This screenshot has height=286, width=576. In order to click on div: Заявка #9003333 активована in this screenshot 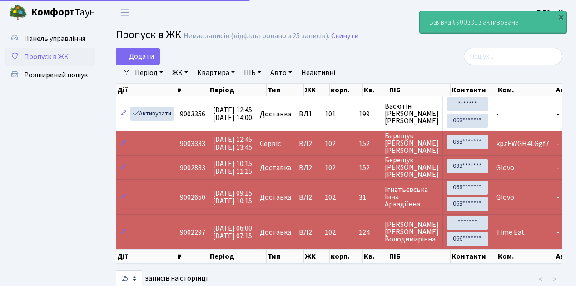, I will do `click(493, 22)`.